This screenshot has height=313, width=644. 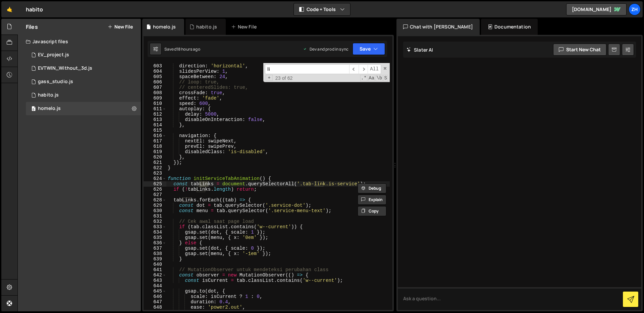 What do you see at coordinates (155, 232) in the screenshot?
I see `div: 634` at bounding box center [155, 232].